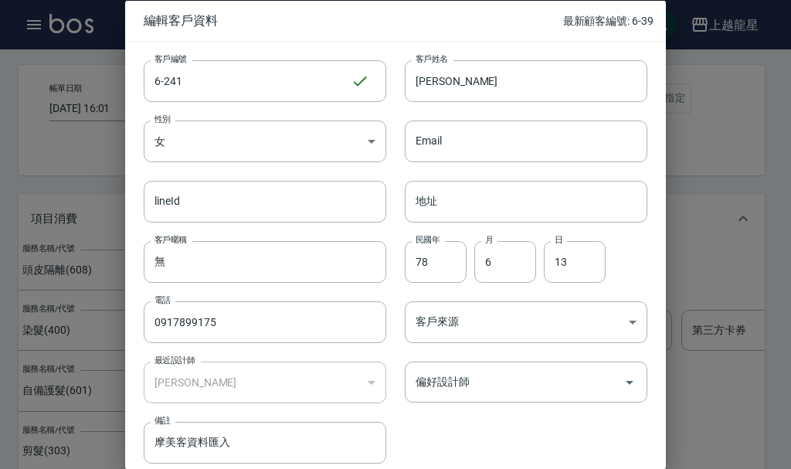 The width and height of the screenshot is (791, 469). What do you see at coordinates (608, 20) in the screenshot?
I see `p: 最新顧客編號: 6-39` at bounding box center [608, 20].